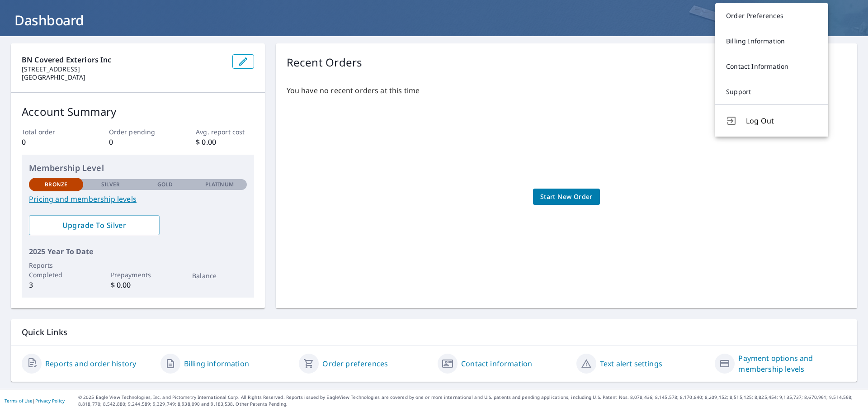 The image size is (868, 412). I want to click on p: Recent Orders, so click(325, 62).